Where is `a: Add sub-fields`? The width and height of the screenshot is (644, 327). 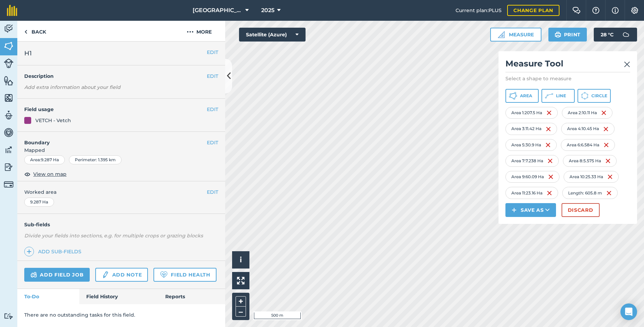
a: Add sub-fields is located at coordinates (54, 252).